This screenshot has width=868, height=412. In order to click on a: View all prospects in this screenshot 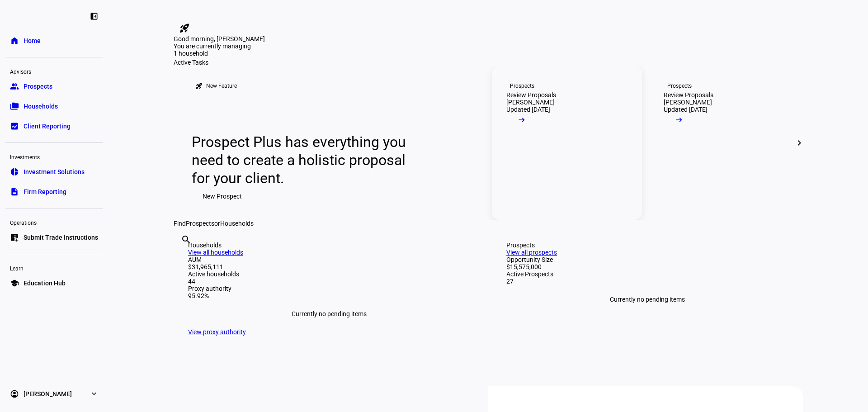, I will do `click(532, 252)`.